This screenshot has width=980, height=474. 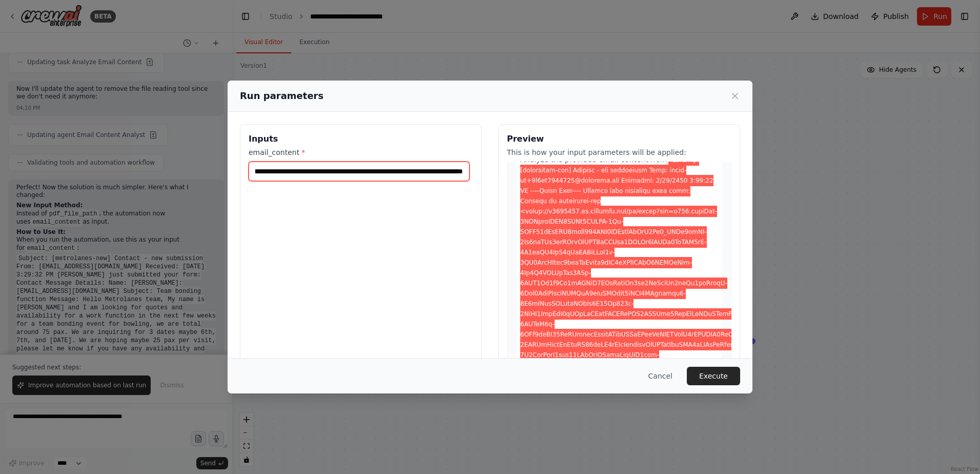 I want to click on button: Cancel, so click(x=661, y=376).